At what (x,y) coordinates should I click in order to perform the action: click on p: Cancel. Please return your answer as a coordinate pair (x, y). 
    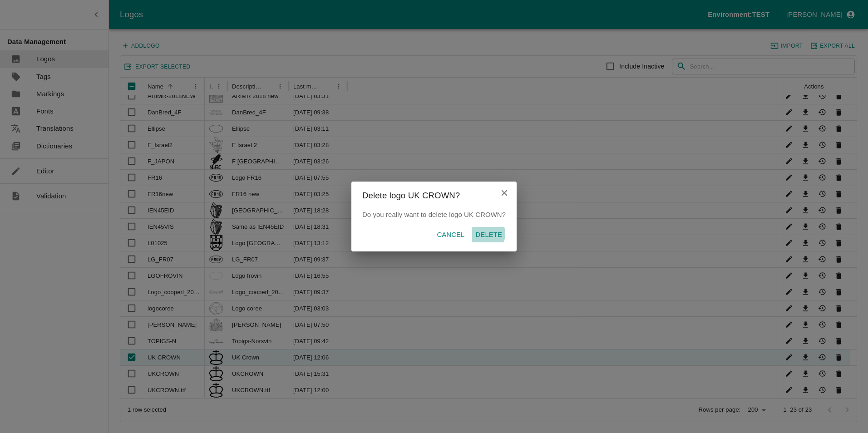
    Looking at the image, I should click on (450, 234).